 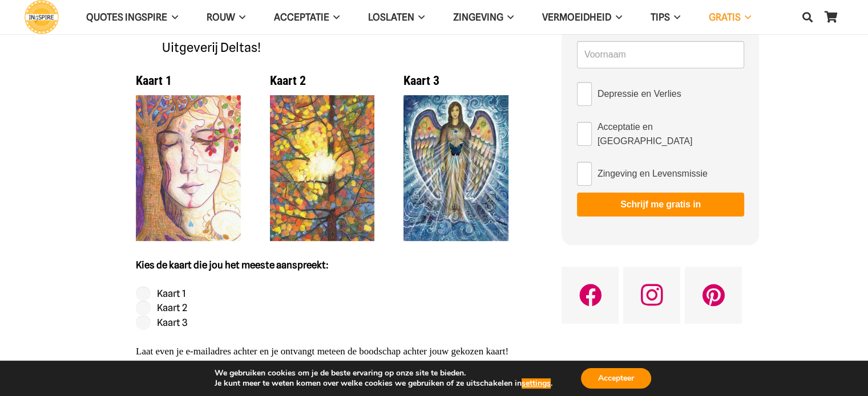 I want to click on span: VERMOEIDHEID, so click(x=576, y=17).